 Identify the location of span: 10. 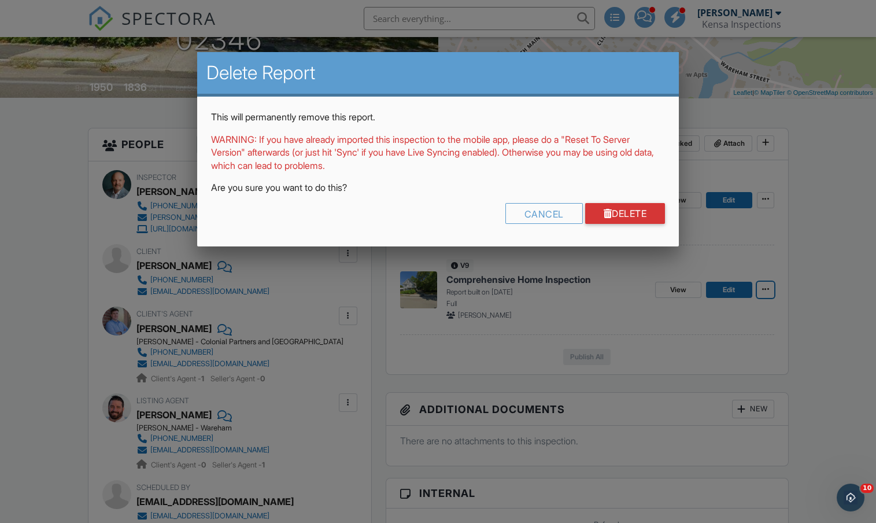
(867, 488).